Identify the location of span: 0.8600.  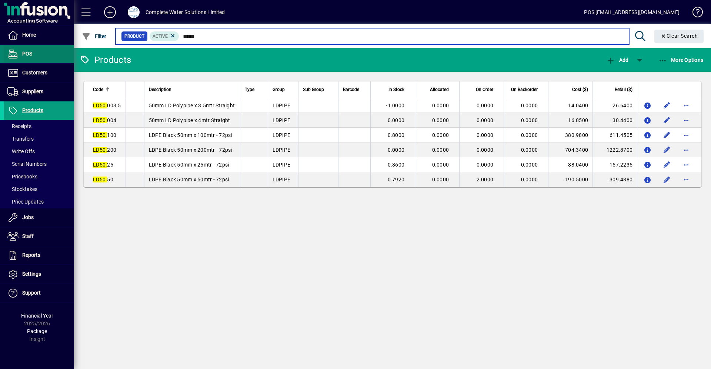
(396, 165).